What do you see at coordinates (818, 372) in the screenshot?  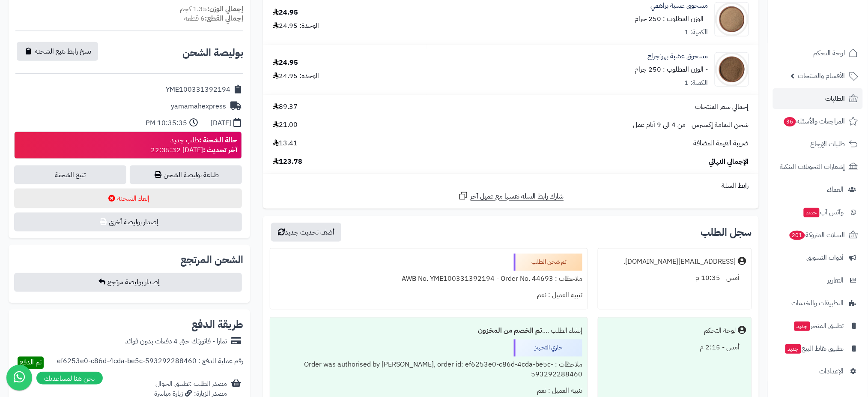 I see `a: الإعدادات` at bounding box center [818, 372].